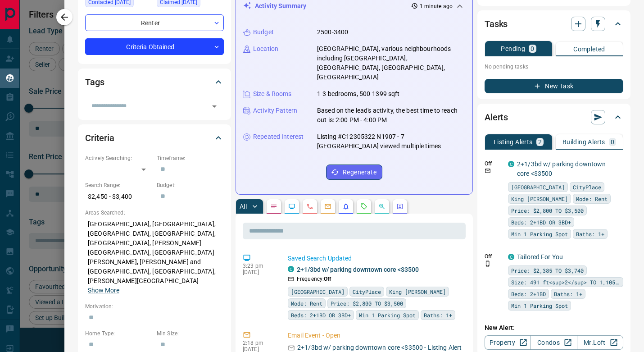 Image resolution: width=644 pixels, height=352 pixels. What do you see at coordinates (215, 106) in the screenshot?
I see `button: Open` at bounding box center [215, 106].